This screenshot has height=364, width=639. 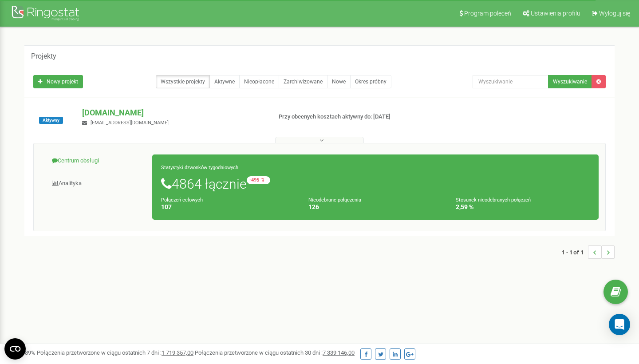 What do you see at coordinates (58, 82) in the screenshot?
I see `a: Nowy projekt` at bounding box center [58, 82].